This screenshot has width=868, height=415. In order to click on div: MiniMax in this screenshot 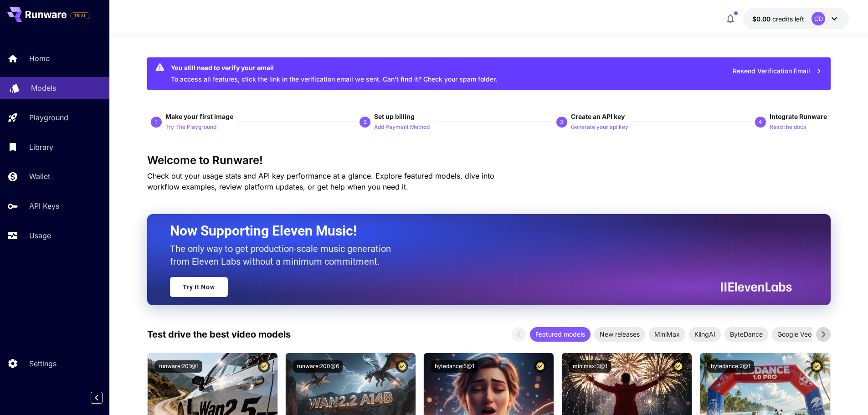, I will do `click(666, 335)`.